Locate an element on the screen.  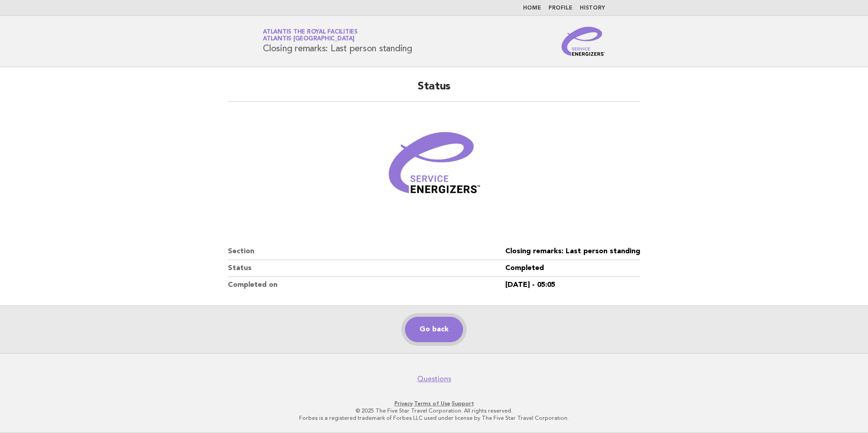
p: © 2025 The Five Star Travel Corporation. All rights reserved. is located at coordinates (434, 410).